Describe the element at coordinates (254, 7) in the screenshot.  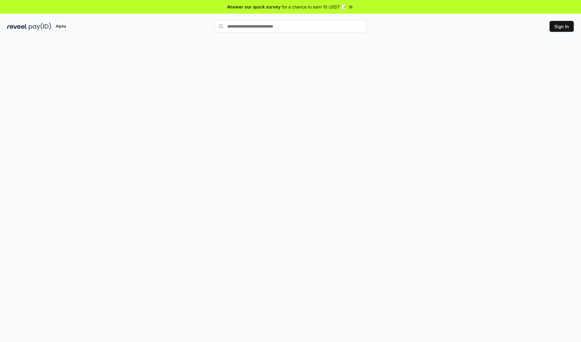
I see `span: Answer our quick survey` at that location.